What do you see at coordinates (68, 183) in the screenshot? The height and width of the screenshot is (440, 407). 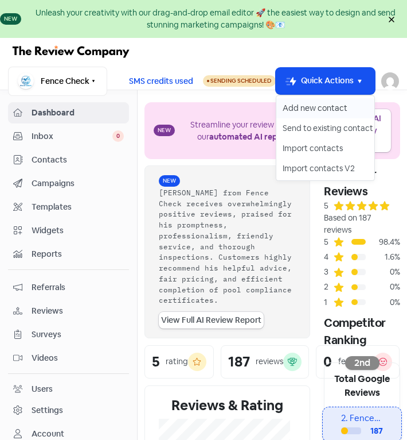 I see `a: Campaigns` at bounding box center [68, 183].